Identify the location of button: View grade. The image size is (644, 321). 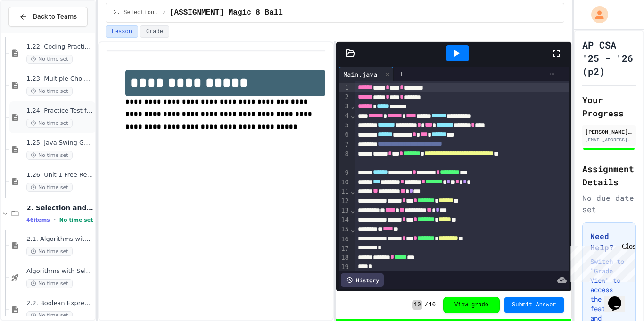
(471, 305).